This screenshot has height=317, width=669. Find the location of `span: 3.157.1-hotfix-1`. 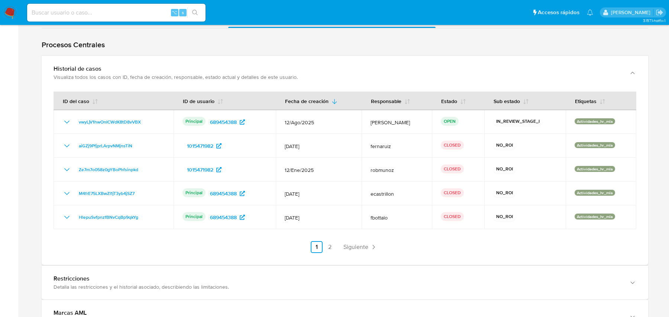

span: 3.157.1-hotfix-1 is located at coordinates (654, 20).